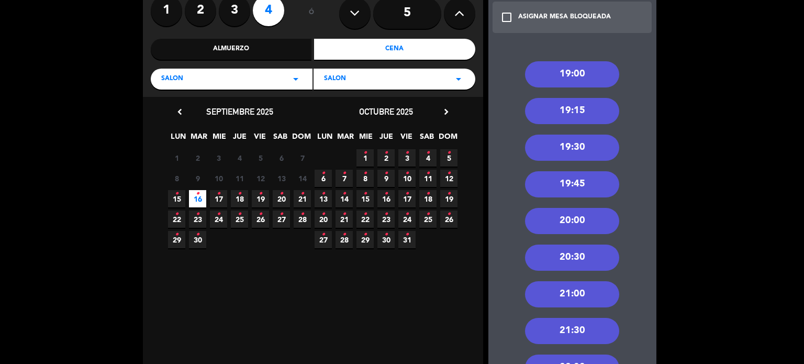 The width and height of the screenshot is (804, 364). I want to click on span: 29, so click(176, 239).